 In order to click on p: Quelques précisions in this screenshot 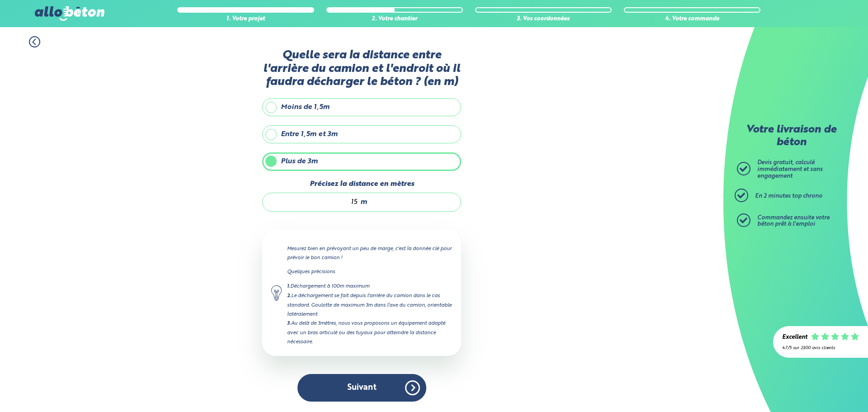, I will do `click(369, 272)`.